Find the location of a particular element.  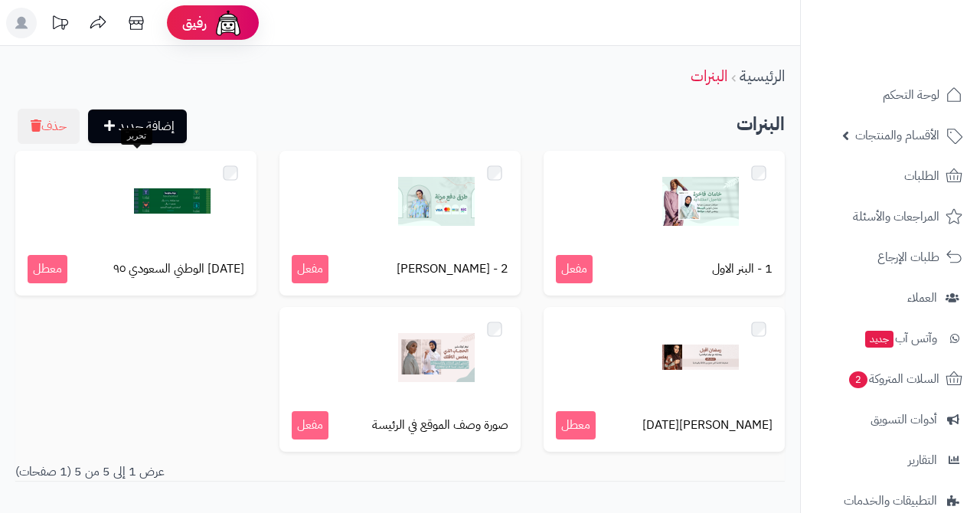

span: الطلبات is located at coordinates (922, 176).